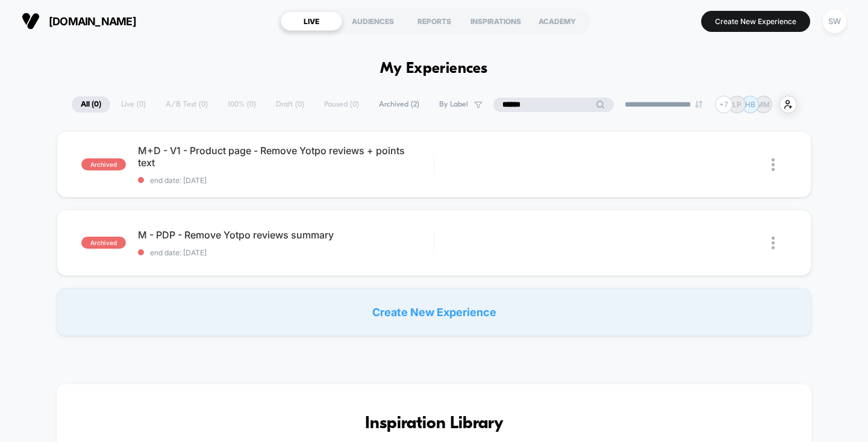 Image resolution: width=868 pixels, height=442 pixels. I want to click on p: HB, so click(750, 104).